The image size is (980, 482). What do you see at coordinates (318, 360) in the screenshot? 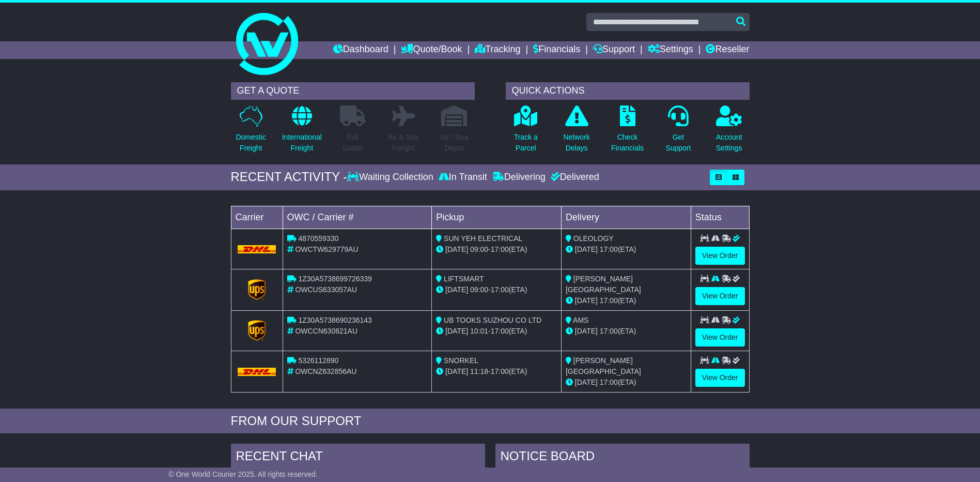
I see `span: 5326112890` at bounding box center [318, 360].